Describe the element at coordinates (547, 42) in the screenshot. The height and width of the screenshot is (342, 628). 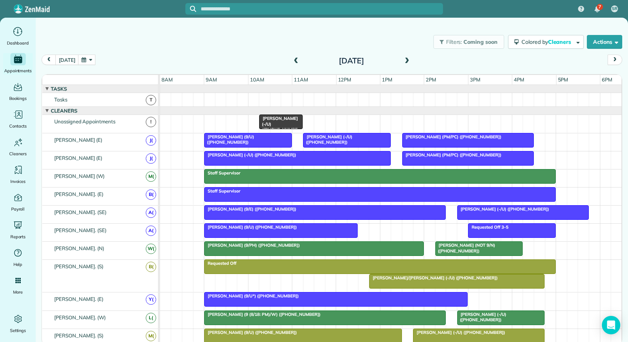
I see `span: Colored by` at that location.